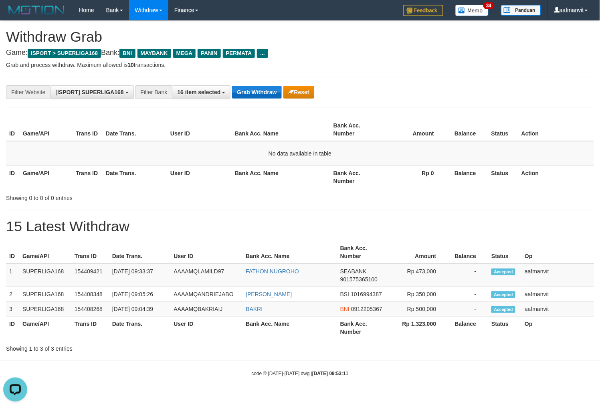 Image resolution: width=600 pixels, height=408 pixels. What do you see at coordinates (206, 294) in the screenshot?
I see `td: AAAAMQANDRIEJABO` at bounding box center [206, 294].